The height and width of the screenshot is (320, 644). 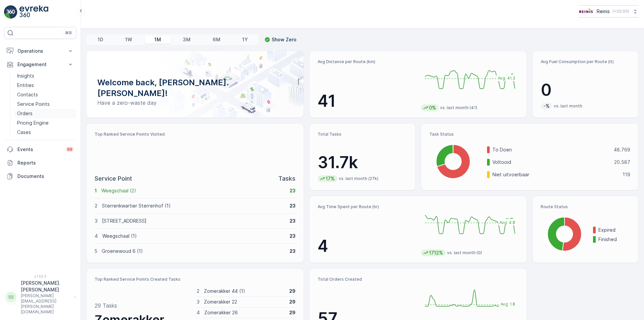 What do you see at coordinates (459, 108) in the screenshot?
I see `p: vs. last month (41)` at bounding box center [459, 108].